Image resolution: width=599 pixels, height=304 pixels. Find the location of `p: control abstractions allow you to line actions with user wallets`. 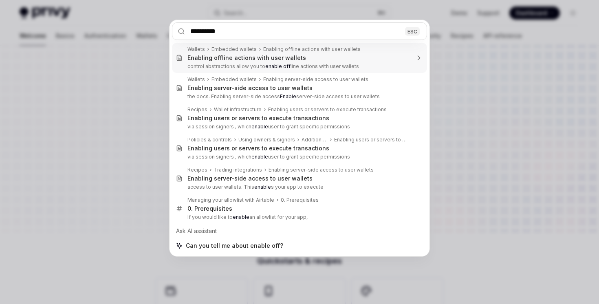

p: control abstractions allow you to line actions with user wallets is located at coordinates (299, 66).